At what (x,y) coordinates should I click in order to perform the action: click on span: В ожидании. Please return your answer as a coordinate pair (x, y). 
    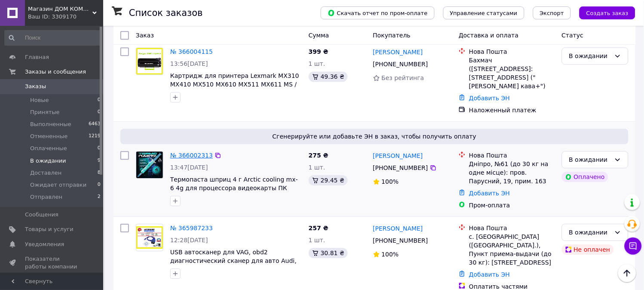
    Looking at the image, I should click on (48, 161).